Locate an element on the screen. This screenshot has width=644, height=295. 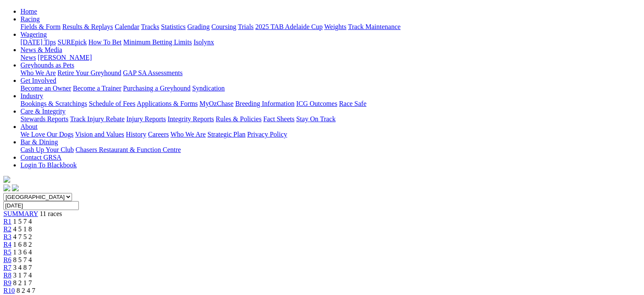
a: Vision and Values is located at coordinates (99, 134).